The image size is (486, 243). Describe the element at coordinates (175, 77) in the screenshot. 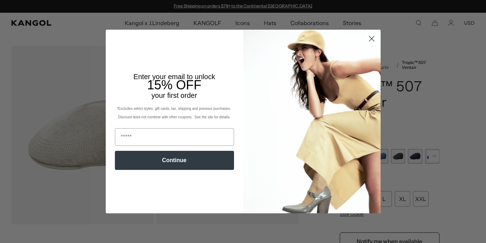

I see `span: Enter your email to unlock` at that location.